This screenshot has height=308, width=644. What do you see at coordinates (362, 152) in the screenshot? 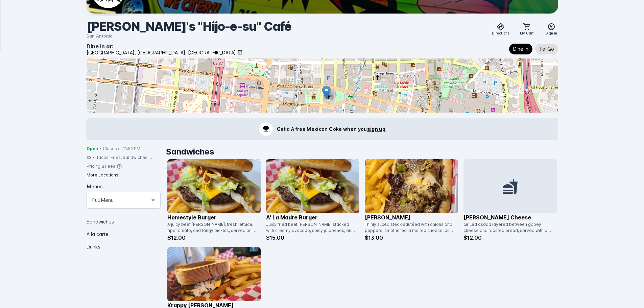
I see `h1: Sandwiches` at bounding box center [362, 152].